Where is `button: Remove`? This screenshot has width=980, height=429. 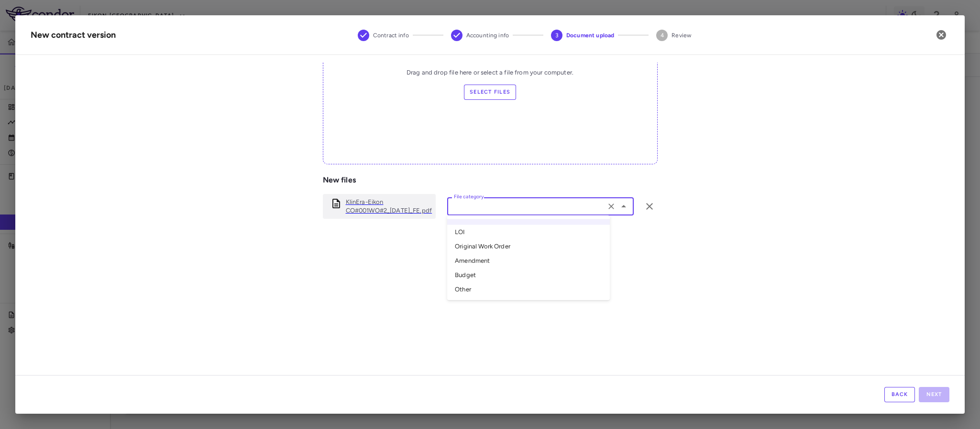 button: Remove is located at coordinates (650, 207).